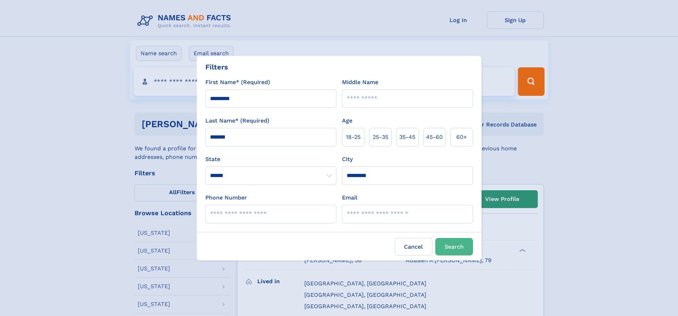 This screenshot has height=316, width=678. Describe the element at coordinates (347, 121) in the screenshot. I see `label: Age` at that location.